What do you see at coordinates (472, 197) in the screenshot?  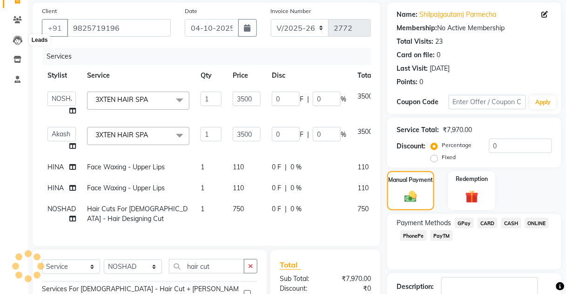 I see `img: _gift.svg` at bounding box center [472, 197].